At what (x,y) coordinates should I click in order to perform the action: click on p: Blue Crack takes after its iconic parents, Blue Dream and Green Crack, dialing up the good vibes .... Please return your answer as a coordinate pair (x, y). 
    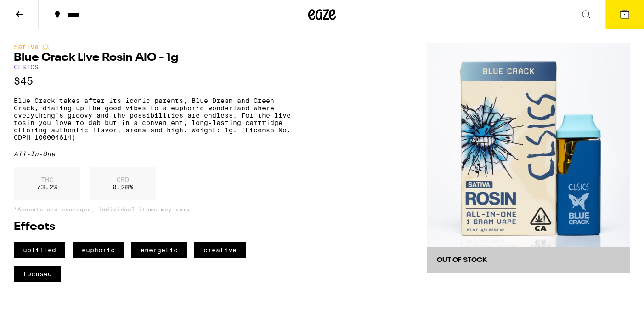
    Looking at the image, I should click on (152, 119).